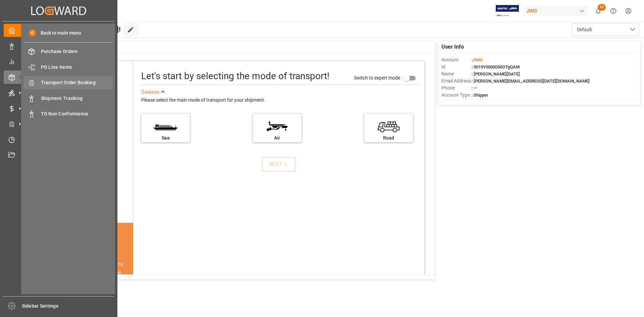 Image resolution: width=644 pixels, height=317 pixels. Describe the element at coordinates (68, 114) in the screenshot. I see `a: TO Non Conformance` at that location.